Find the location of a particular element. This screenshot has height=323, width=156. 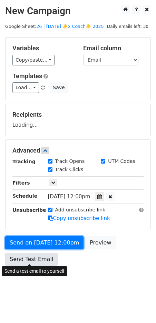

a: Daily emails left: 30 is located at coordinates (127, 26).